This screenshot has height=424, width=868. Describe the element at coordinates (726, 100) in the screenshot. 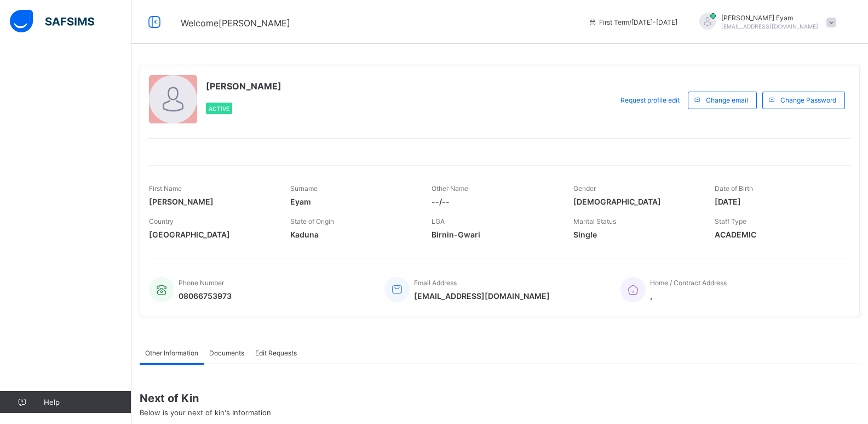

I see `span: Change email` at that location.